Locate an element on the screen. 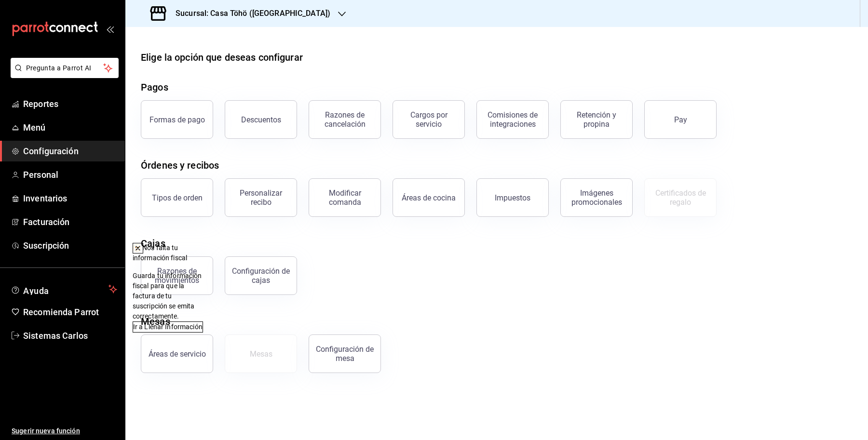 The width and height of the screenshot is (868, 440). button: Retención y propina is located at coordinates (597, 119).